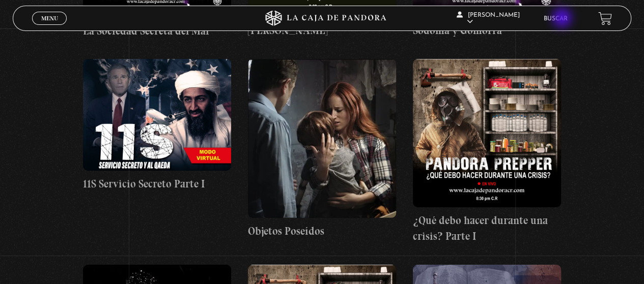 The height and width of the screenshot is (284, 644). What do you see at coordinates (157, 184) in the screenshot?
I see `h4: 11S Servicio Secreto Parte I` at bounding box center [157, 184].